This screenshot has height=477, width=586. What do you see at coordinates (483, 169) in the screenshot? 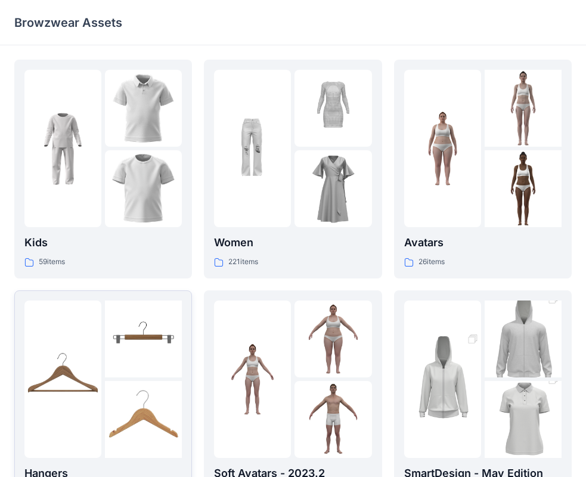
I see `a: folder 1folder 2folder 3Avatars26items` at bounding box center [483, 169].